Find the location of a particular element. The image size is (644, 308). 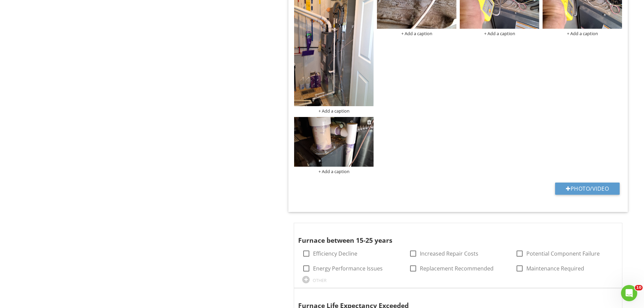

label: Efficiency Decline is located at coordinates (335, 254).